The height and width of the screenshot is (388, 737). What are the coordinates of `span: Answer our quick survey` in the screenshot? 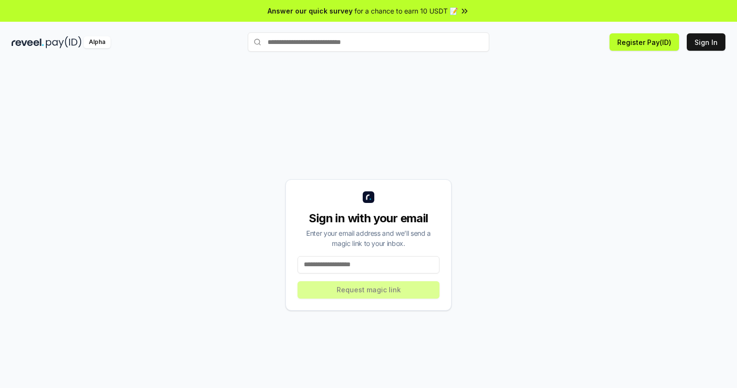 It's located at (310, 11).